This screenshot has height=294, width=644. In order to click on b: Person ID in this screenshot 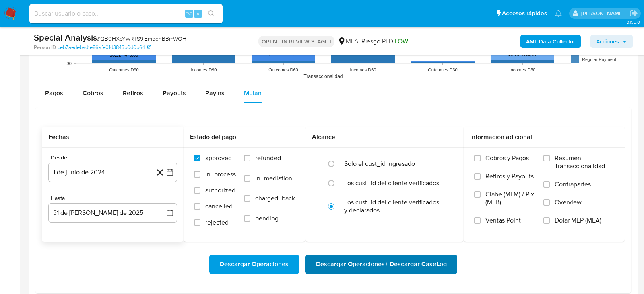, I will do `click(45, 48)`.